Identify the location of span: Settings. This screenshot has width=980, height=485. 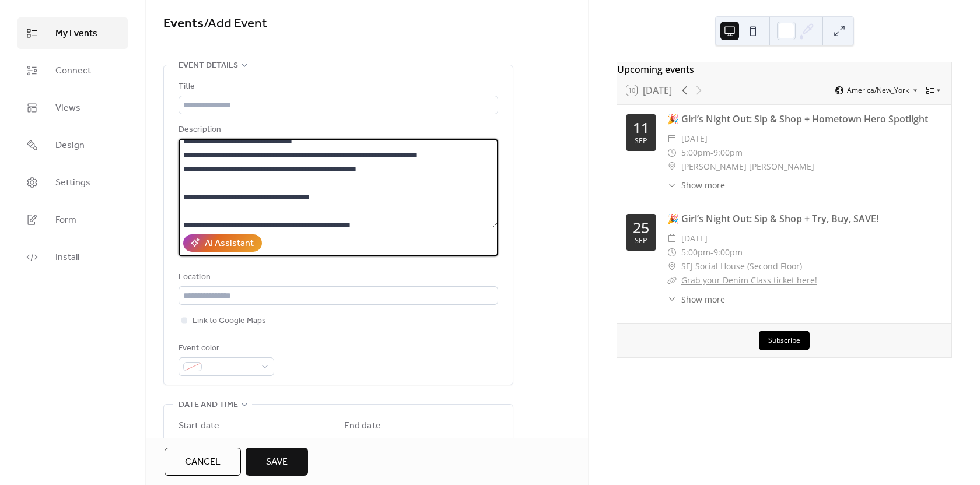
(73, 183).